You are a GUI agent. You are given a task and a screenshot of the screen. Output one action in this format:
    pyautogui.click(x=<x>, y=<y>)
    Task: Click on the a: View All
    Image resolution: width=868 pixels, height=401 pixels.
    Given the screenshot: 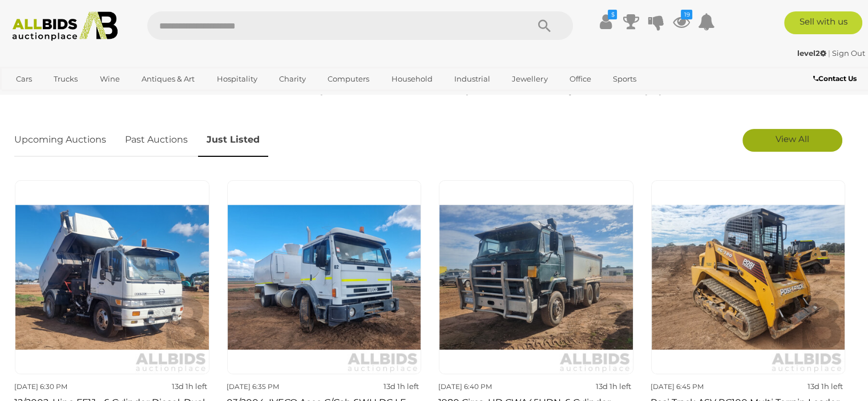 What is the action you would take?
    pyautogui.click(x=792, y=141)
    